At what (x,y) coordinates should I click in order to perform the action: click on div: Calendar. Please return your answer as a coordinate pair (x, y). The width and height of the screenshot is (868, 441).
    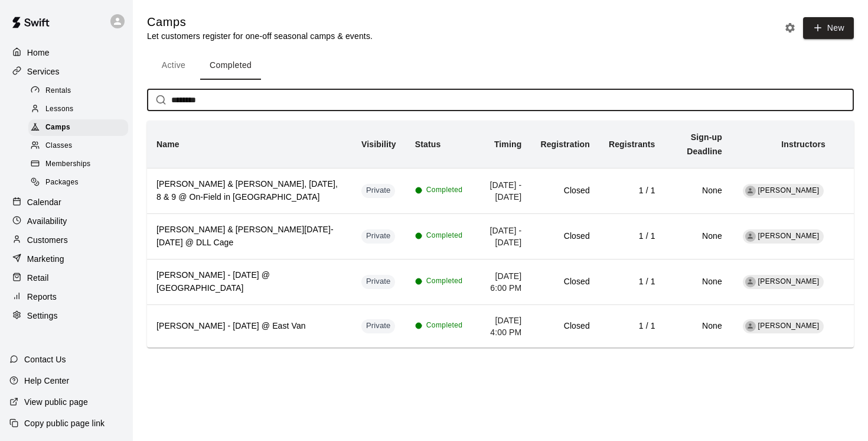
    Looking at the image, I should click on (66, 202).